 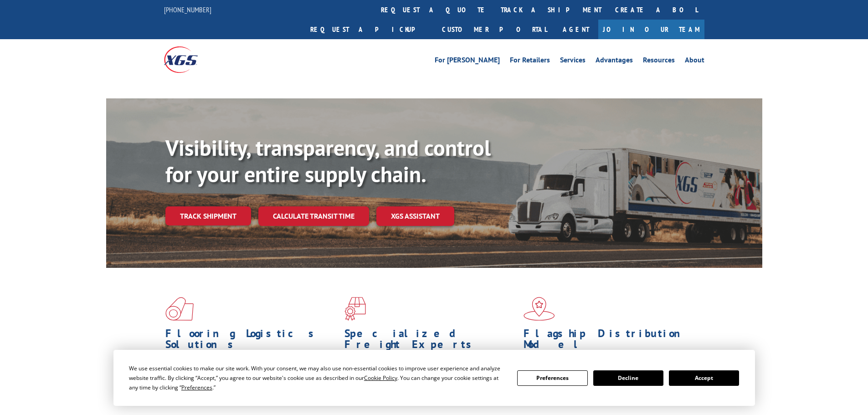 What do you see at coordinates (313, 216) in the screenshot?
I see `a: Calculate transit time` at bounding box center [313, 216].